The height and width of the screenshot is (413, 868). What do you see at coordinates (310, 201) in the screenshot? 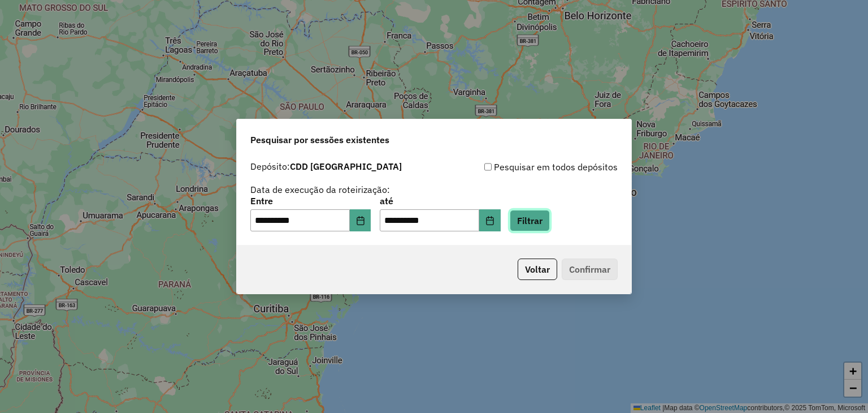
I see `label: Entre` at bounding box center [310, 201].